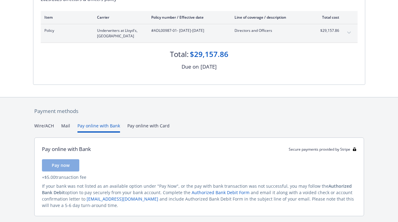 This screenshot has width=398, height=222. Describe the element at coordinates (209, 54) in the screenshot. I see `div: $29,157.86` at that location.